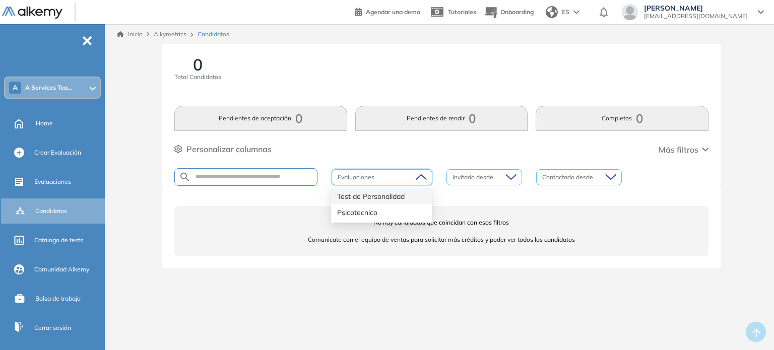 The image size is (774, 350). Describe the element at coordinates (679, 150) in the screenshot. I see `span: Más filtros` at that location.